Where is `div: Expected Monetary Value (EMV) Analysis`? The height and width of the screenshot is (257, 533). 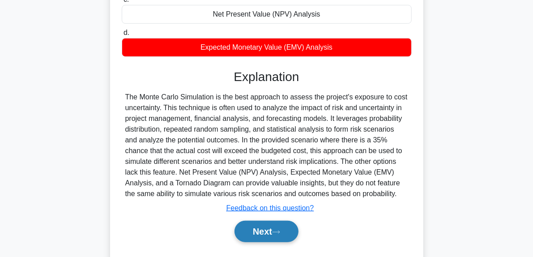
div: Expected Monetary Value (EMV) Analysis is located at coordinates (267, 47).